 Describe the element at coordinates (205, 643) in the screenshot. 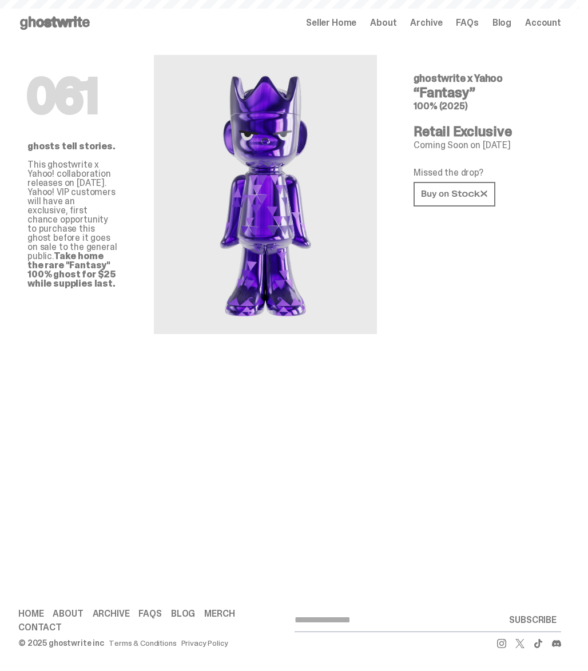

I see `a: Privacy Policy` at that location.